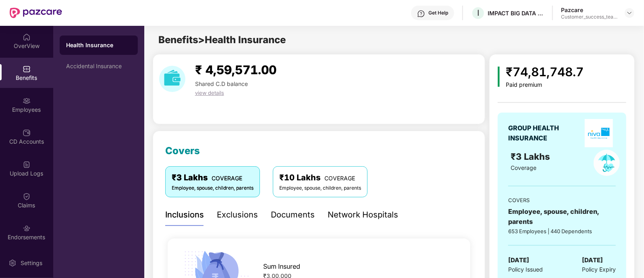 This screenshot has width=644, height=278. I want to click on img: svg+xml;base64,PHN2ZyBpZD0iQ0RfQWNjb3VudHMiIGRhdGEtbmFtZT0iQ0QgQWNjb3VudHMiIHhtbG5zPSJodHRwOi8vd3..., so click(27, 133).